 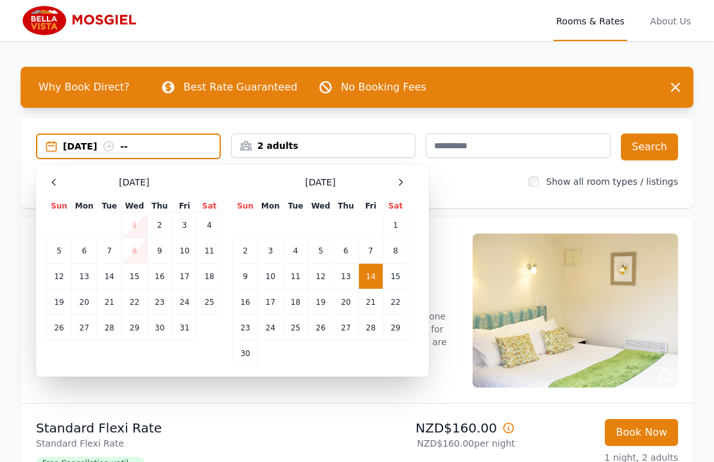 I want to click on p: Best Rate Guaranteed, so click(x=240, y=87).